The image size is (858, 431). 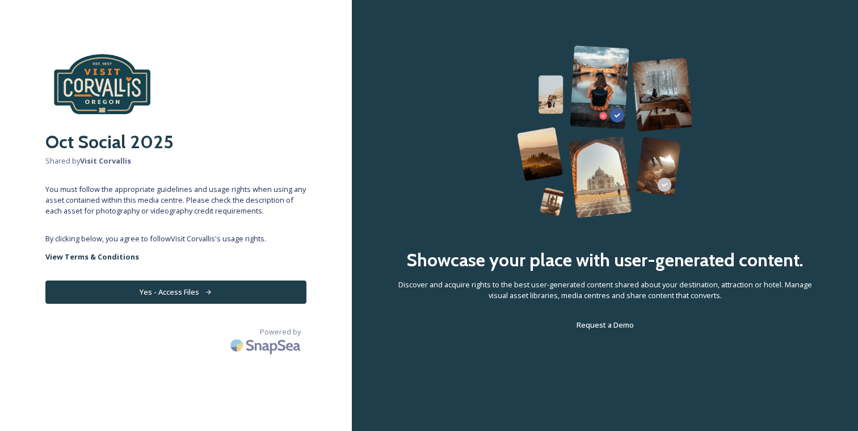 What do you see at coordinates (605, 325) in the screenshot?
I see `span: Request a Demo` at bounding box center [605, 325].